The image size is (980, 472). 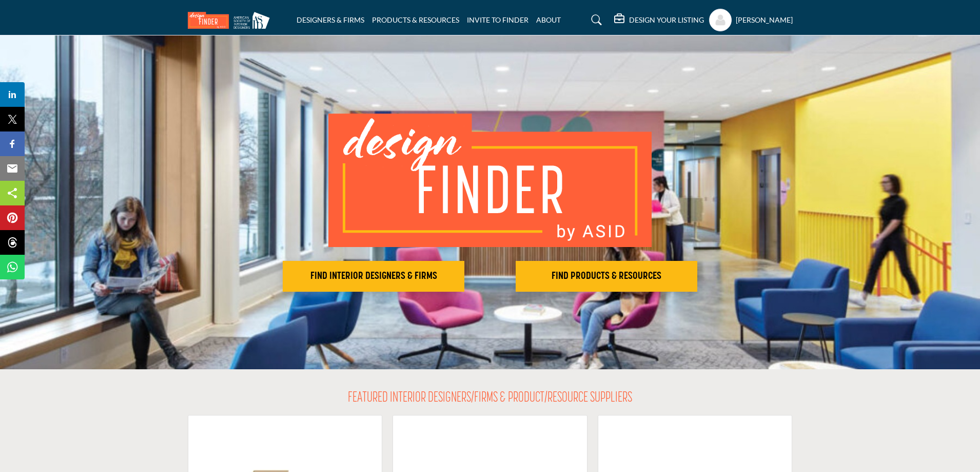 I want to click on h5: DESIGN YOUR LISTING, so click(x=666, y=20).